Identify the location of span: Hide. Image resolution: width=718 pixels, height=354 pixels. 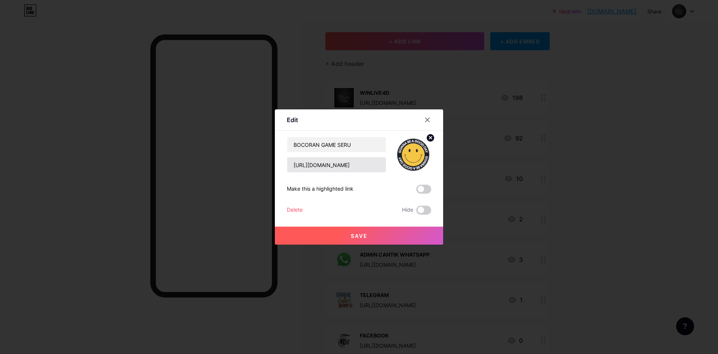
(408, 210).